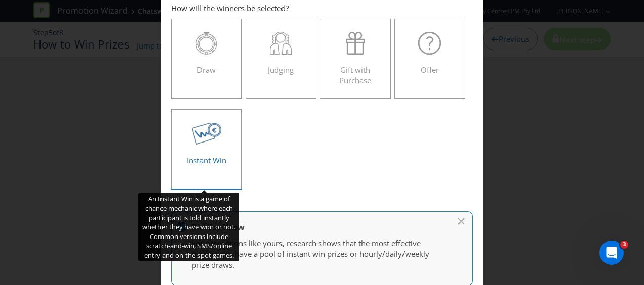 Image resolution: width=644 pixels, height=285 pixels. Describe the element at coordinates (206, 70) in the screenshot. I see `span: Draw` at that location.